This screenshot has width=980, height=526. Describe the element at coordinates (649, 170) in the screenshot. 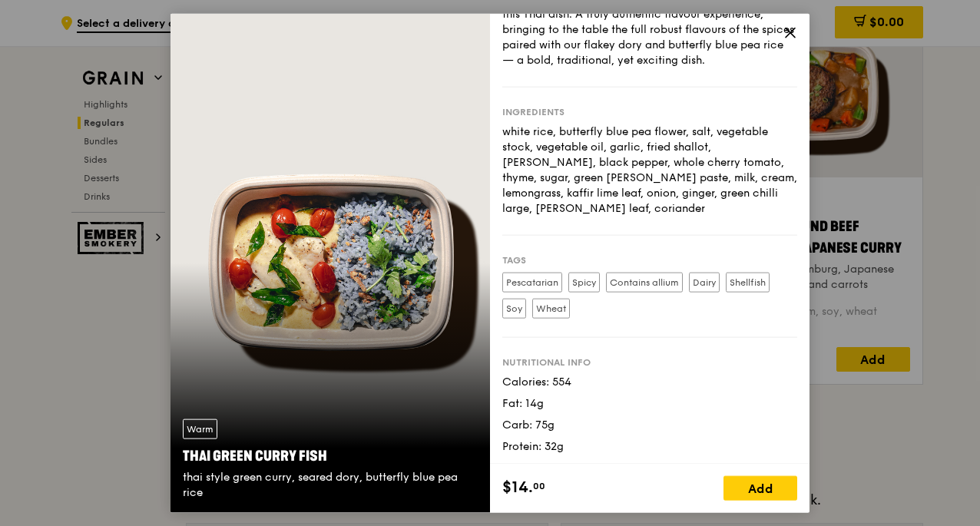

I see `div: white rice, butterfly blue pea flower, salt, vegetable stock, vegetable oil, garlic, fried shallo...` at that location.